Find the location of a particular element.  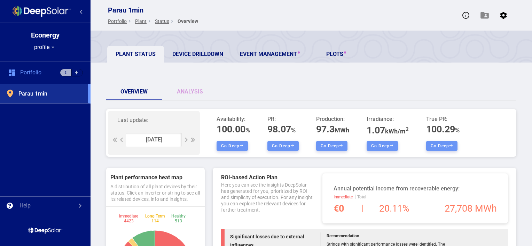

a: Overview is located at coordinates (134, 92).